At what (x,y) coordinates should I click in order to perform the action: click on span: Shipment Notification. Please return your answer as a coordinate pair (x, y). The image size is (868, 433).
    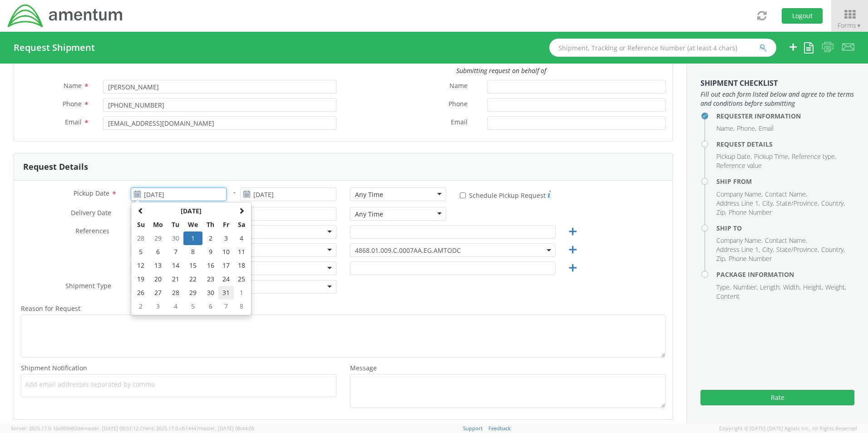
    Looking at the image, I should click on (54, 368).